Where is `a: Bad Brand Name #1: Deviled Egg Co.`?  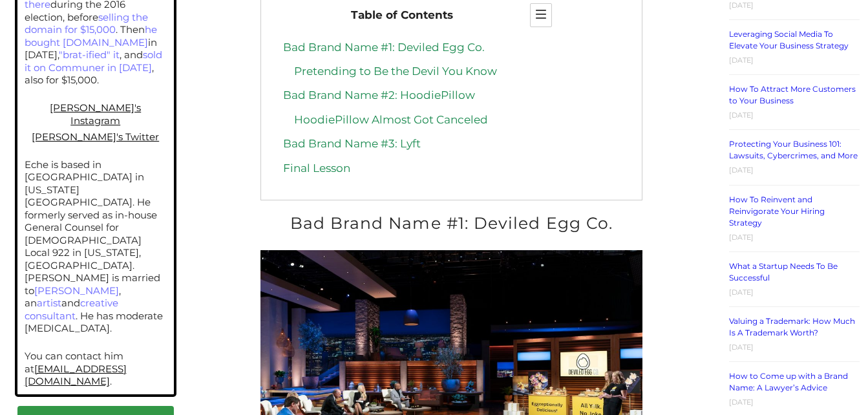
a: Bad Brand Name #1: Deviled Egg Co. is located at coordinates (384, 47).